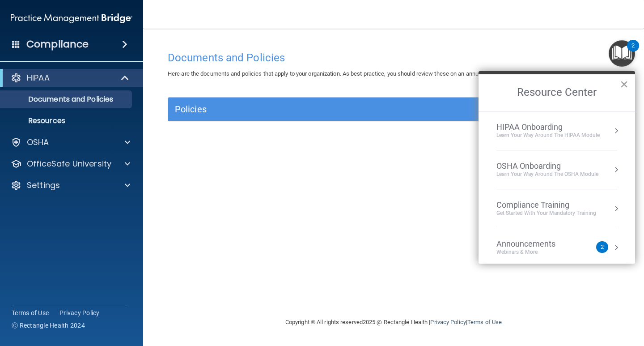 Image resolution: width=644 pixels, height=346 pixels. Describe the element at coordinates (70, 185) in the screenshot. I see `a: Settings` at that location.